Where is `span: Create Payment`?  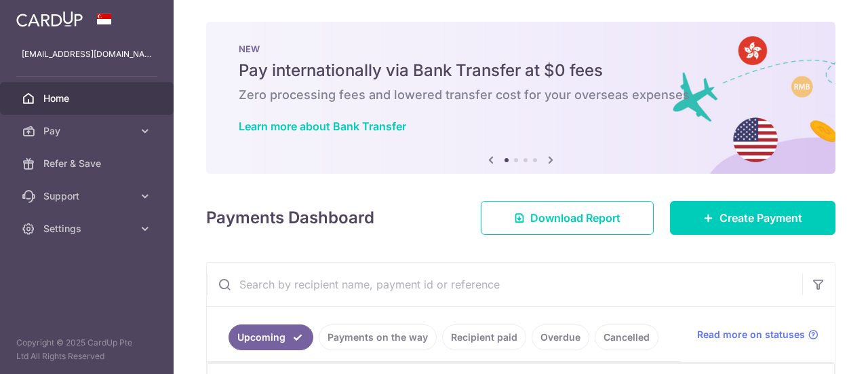 span: Create Payment is located at coordinates (761, 218).